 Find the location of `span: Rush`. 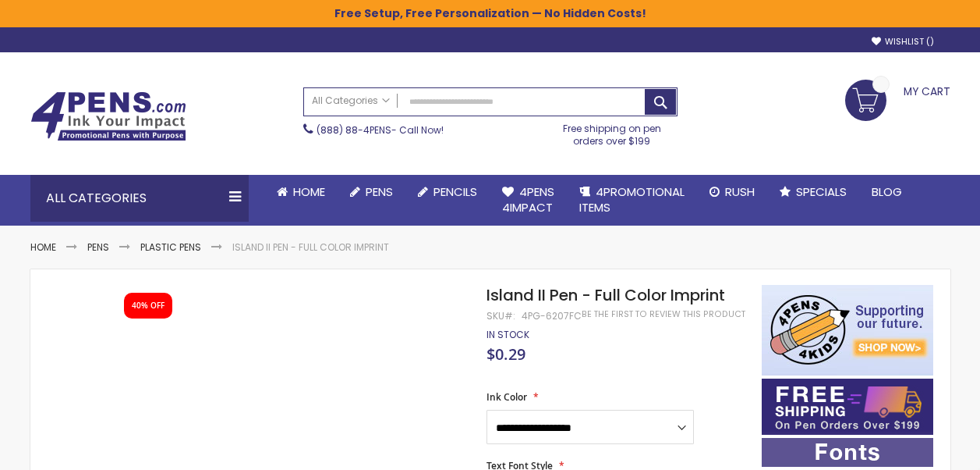

span: Rush is located at coordinates (740, 192).